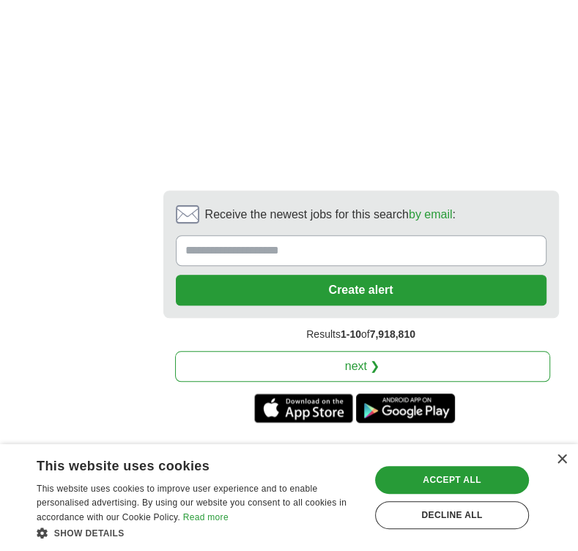 The height and width of the screenshot is (551, 578). I want to click on div: Close, so click(561, 459).